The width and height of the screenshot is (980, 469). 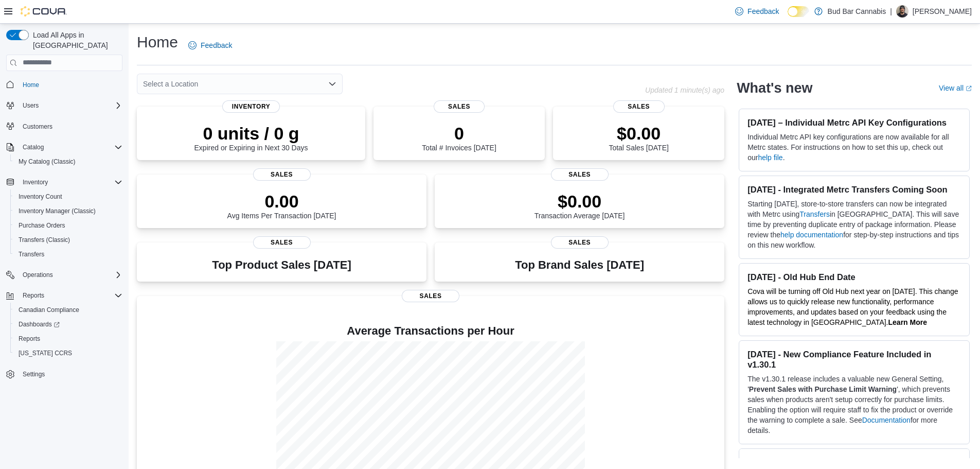 What do you see at coordinates (68, 196) in the screenshot?
I see `button: Inventory Count` at bounding box center [68, 196].